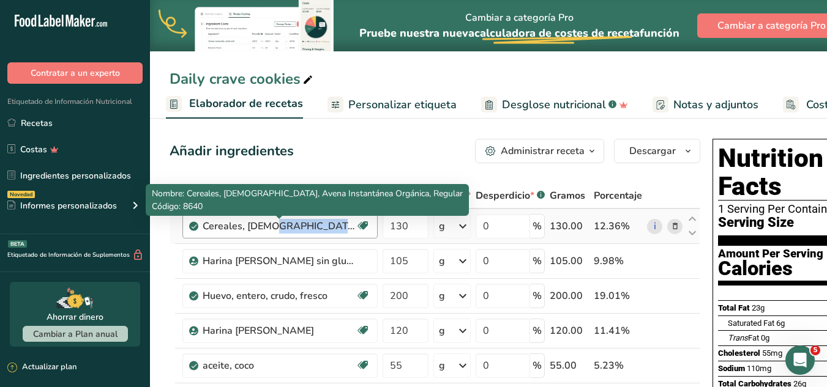 The height and width of the screenshot is (387, 827). Describe the element at coordinates (771, 269) in the screenshot. I see `div: Calories` at that location.